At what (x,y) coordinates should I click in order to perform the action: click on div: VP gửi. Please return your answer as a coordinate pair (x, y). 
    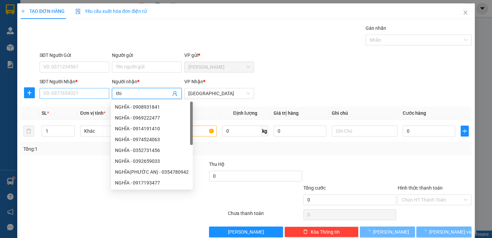
    Looking at the image, I should click on (219, 55).